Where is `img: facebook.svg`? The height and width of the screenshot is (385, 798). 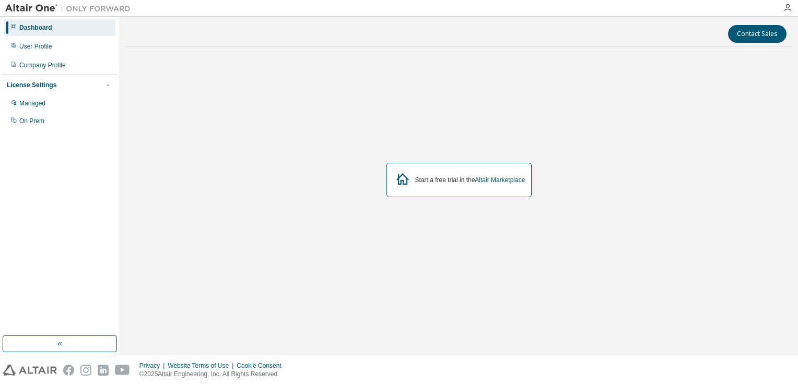
img: facebook.svg is located at coordinates (68, 370).